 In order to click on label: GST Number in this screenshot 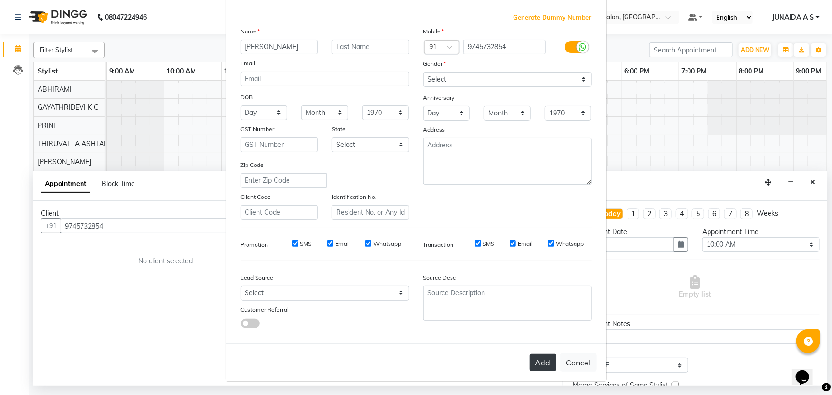, I will do `click(257, 129)`.